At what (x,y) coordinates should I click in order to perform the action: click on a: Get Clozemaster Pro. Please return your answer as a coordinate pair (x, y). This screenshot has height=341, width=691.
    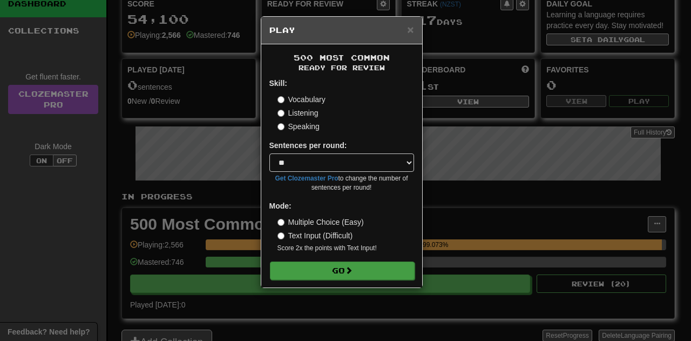
    Looking at the image, I should click on (307, 178).